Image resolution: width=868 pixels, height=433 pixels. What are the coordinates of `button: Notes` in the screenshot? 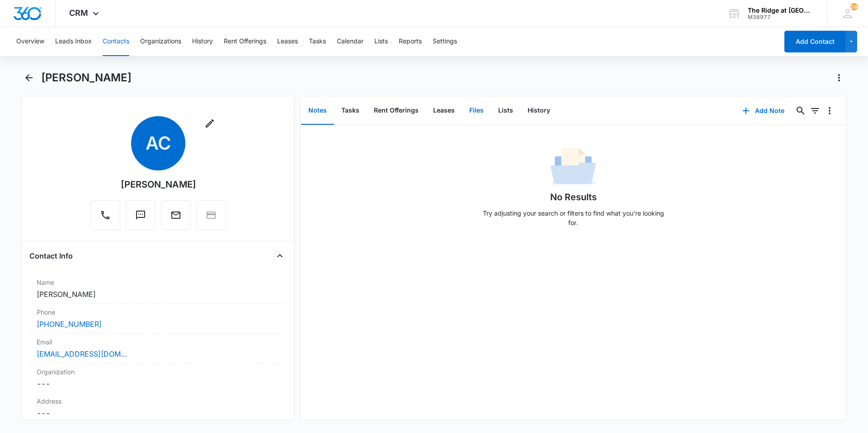 It's located at (318, 111).